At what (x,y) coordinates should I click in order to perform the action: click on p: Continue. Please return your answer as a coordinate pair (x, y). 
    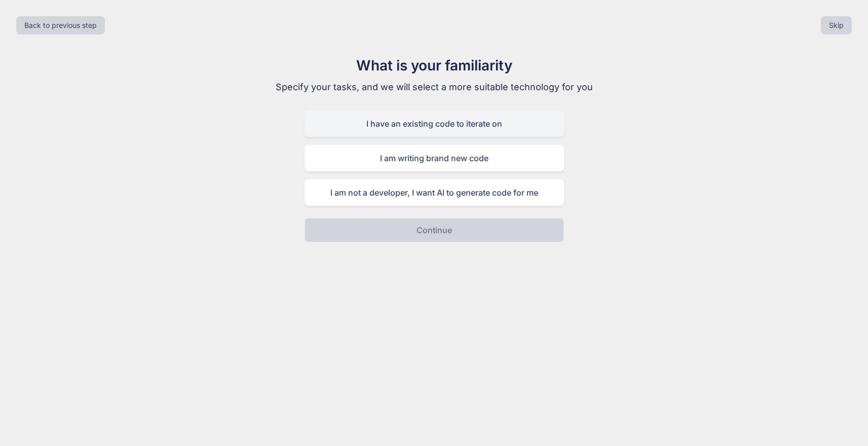
    Looking at the image, I should click on (434, 230).